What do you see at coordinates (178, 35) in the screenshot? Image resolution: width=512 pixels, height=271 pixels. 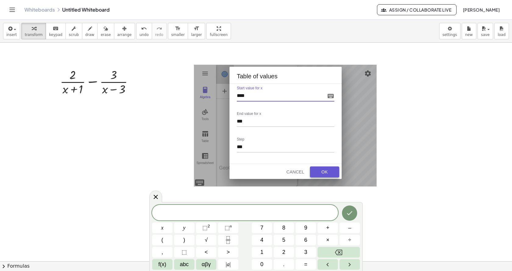 I see `span: smaller` at bounding box center [178, 35].